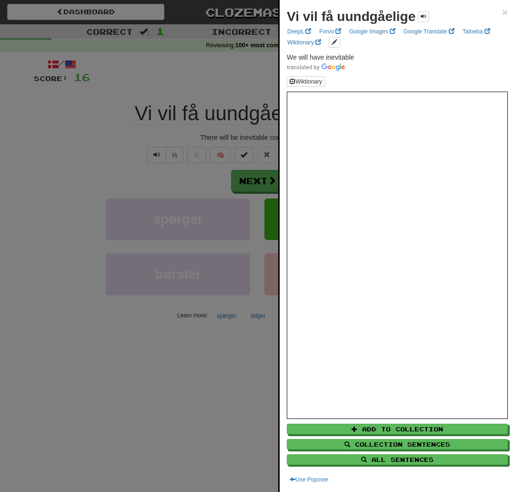 Image resolution: width=515 pixels, height=492 pixels. I want to click on a: Google Images, so click(372, 31).